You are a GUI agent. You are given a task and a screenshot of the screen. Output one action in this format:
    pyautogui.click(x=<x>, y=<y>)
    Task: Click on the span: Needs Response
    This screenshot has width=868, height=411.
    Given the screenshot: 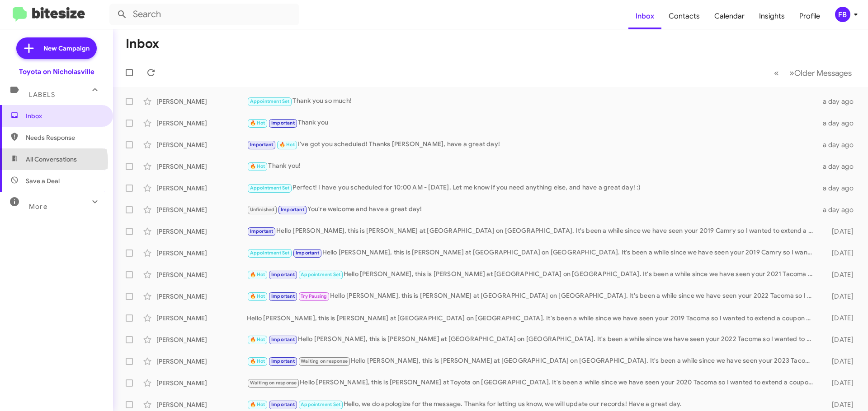 What is the action you would take?
    pyautogui.click(x=64, y=138)
    